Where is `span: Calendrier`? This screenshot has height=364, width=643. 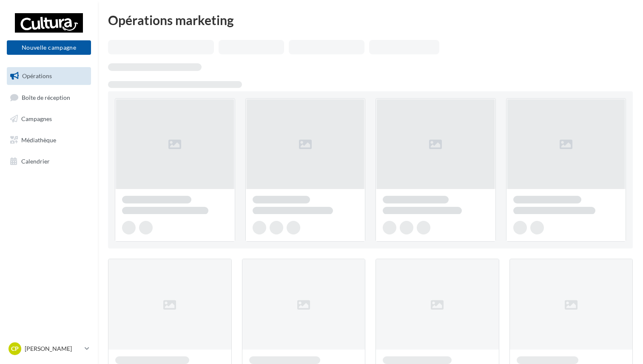 span: Calendrier is located at coordinates (35, 160).